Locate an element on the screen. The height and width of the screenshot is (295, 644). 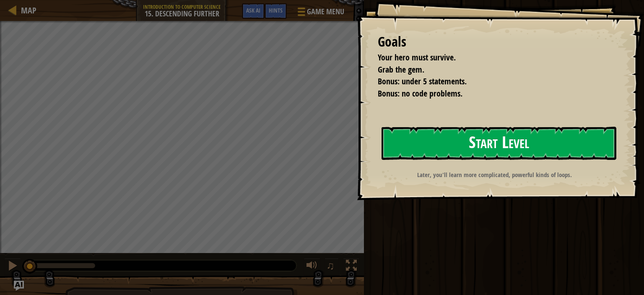
button: Ctrl + P: Pause is located at coordinates (13, 266).